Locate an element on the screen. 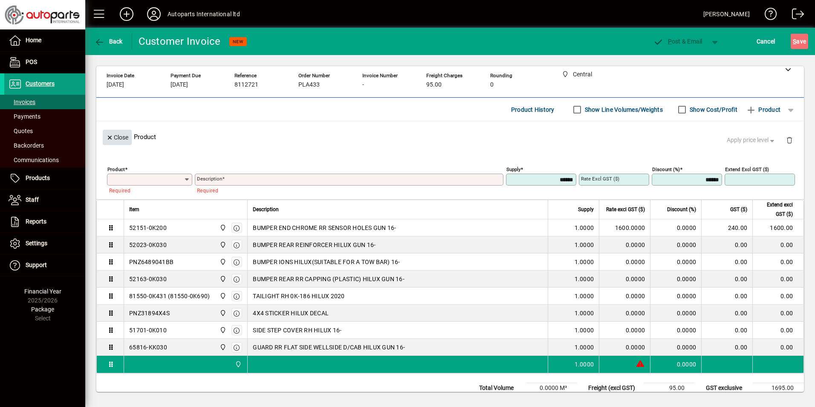 This screenshot has width=815, height=407. a: Communications is located at coordinates (45, 160).